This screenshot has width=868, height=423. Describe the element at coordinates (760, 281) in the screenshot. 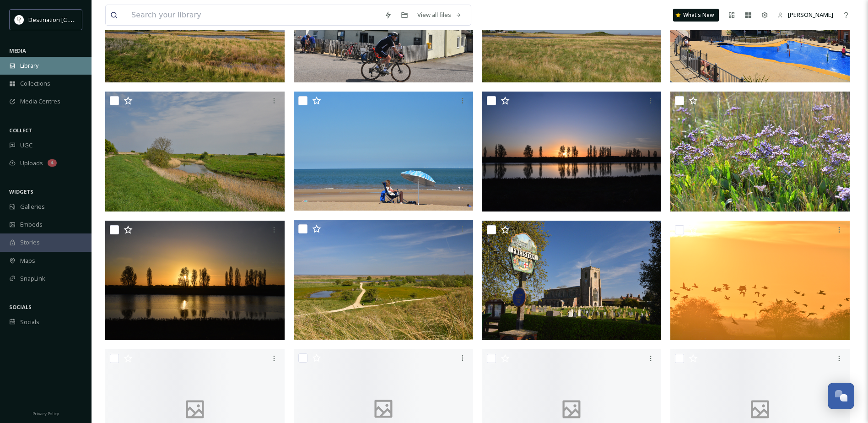

I see `img: Sunset on England Coast Path, Lincolnshire.JPG` at that location.